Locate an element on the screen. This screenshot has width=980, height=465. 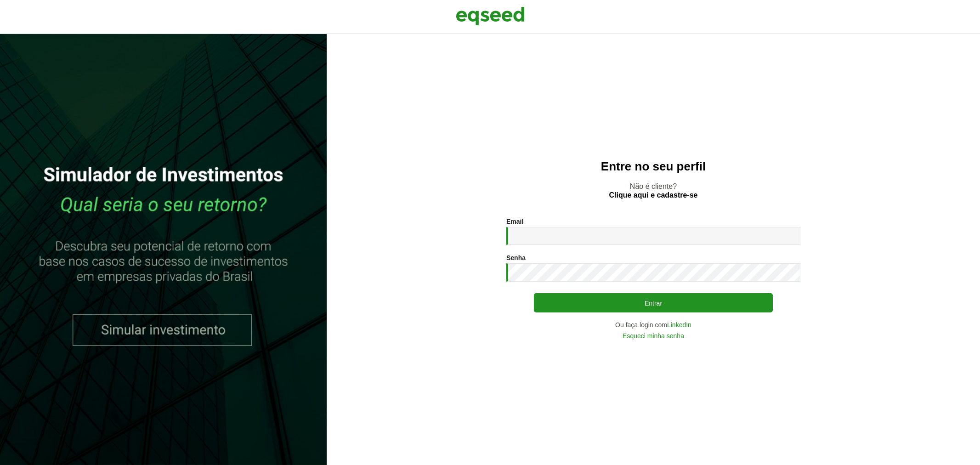
button: Entrar is located at coordinates (653, 303).